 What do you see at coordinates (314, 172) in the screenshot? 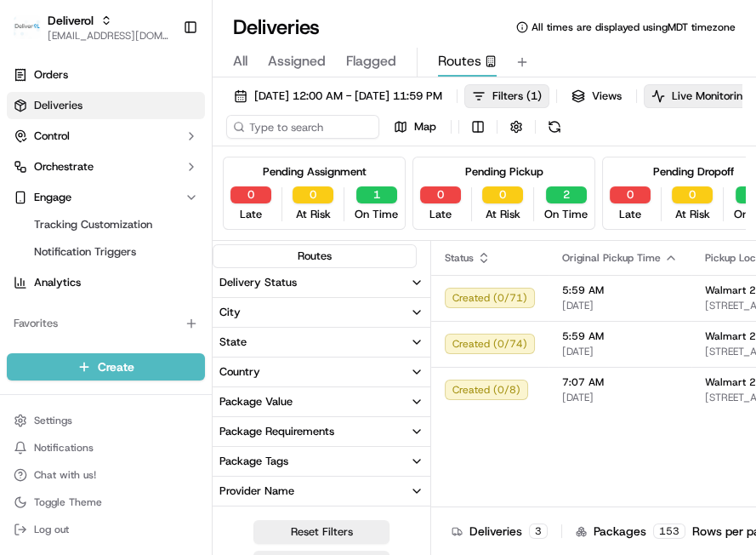
I see `div: Pending Assignment` at bounding box center [314, 172].